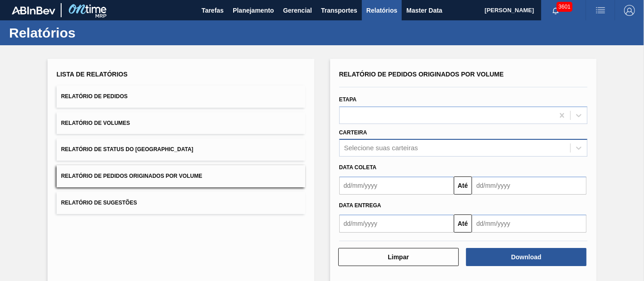  Describe the element at coordinates (297, 11) in the screenshot. I see `span: Gerencial` at that location.